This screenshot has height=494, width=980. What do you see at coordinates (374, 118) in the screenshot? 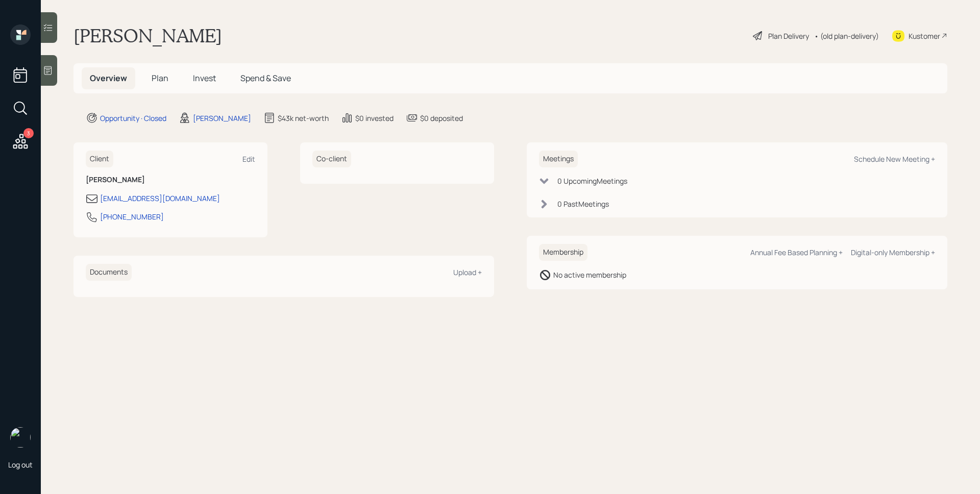
I see `div: $0 invested` at bounding box center [374, 118].